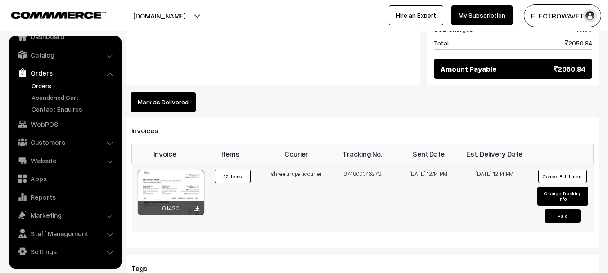 The image size is (608, 273). I want to click on a: Staff Management, so click(65, 234).